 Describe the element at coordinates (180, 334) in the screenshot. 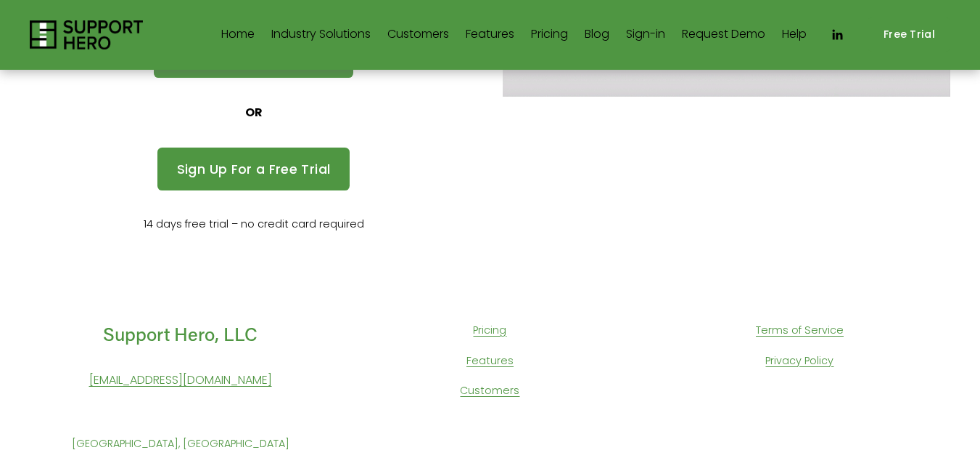

I see `h4: Support Hero, LLC` at that location.